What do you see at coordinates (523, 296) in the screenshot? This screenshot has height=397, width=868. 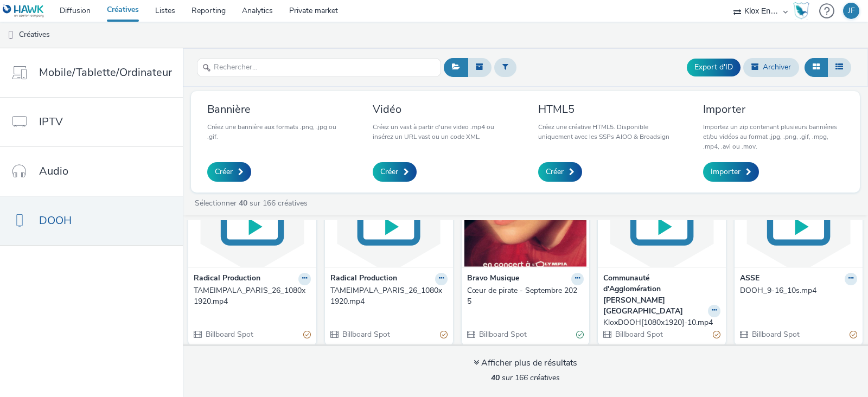 I see `div: Cœur de pirate - Septembre 2025` at bounding box center [523, 296].